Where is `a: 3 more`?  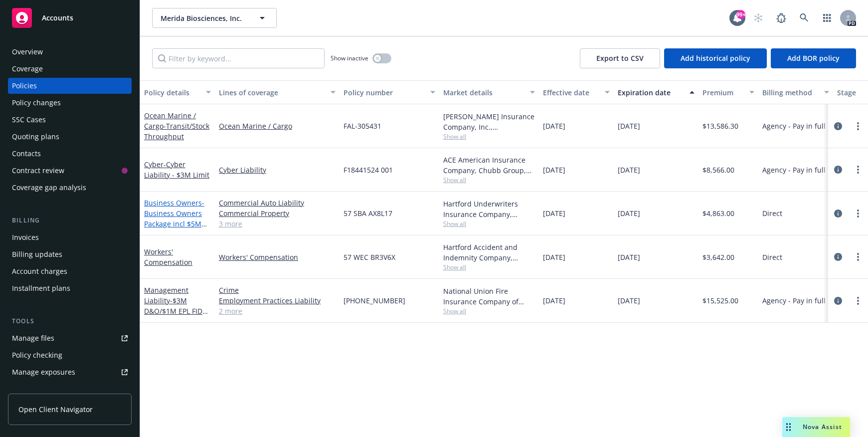 a: 3 more is located at coordinates (277, 223).